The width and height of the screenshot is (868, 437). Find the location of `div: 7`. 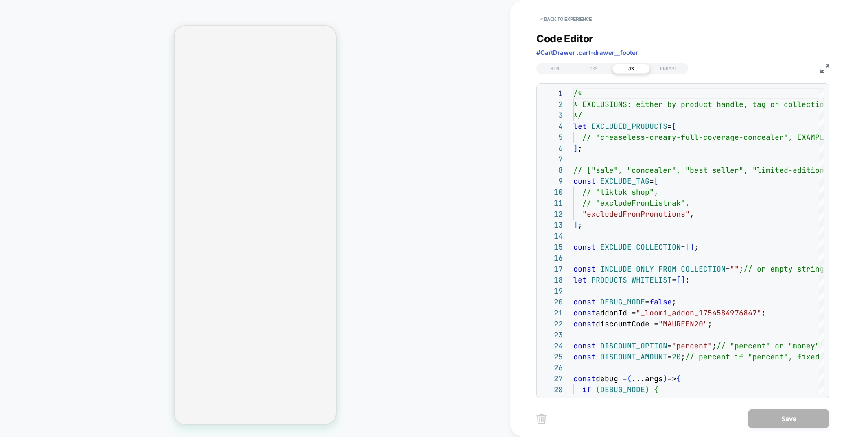

div: 7 is located at coordinates (552, 159).